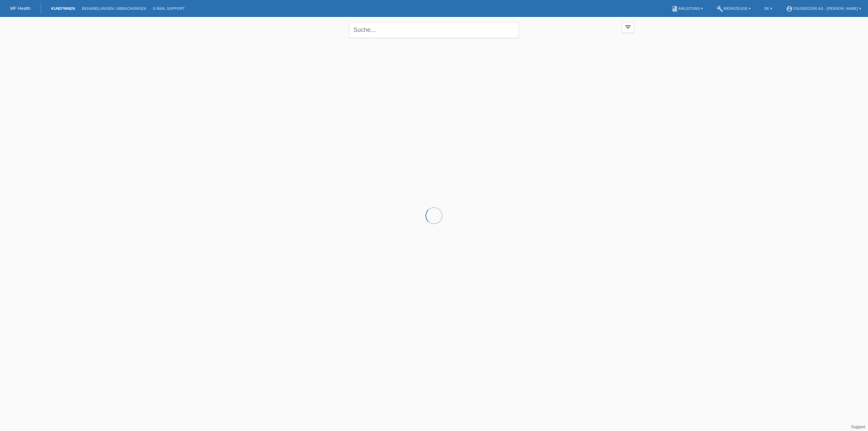 Image resolution: width=868 pixels, height=431 pixels. Describe the element at coordinates (20, 8) in the screenshot. I see `a: MF Health` at that location.